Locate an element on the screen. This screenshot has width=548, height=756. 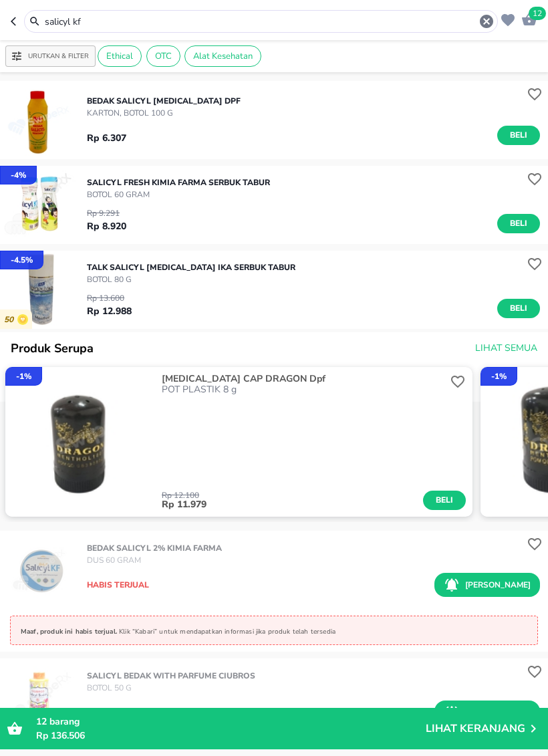
span: Lihat Semua is located at coordinates (506, 348).